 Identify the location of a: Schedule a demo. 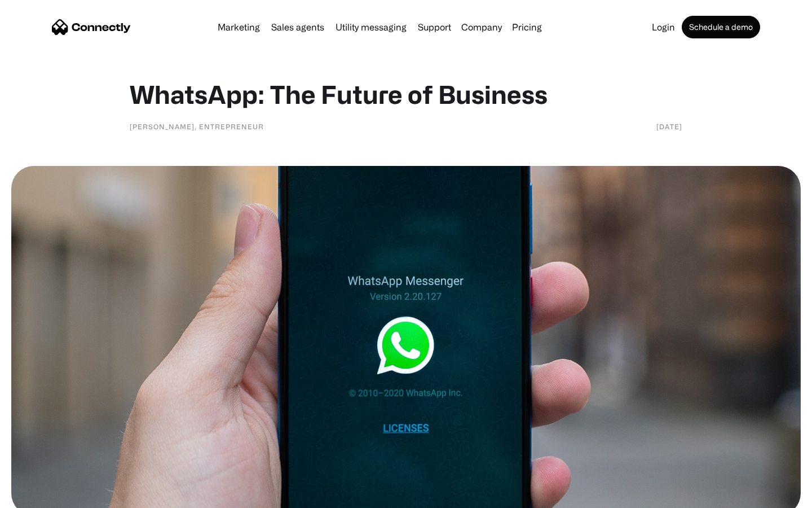
(721, 27).